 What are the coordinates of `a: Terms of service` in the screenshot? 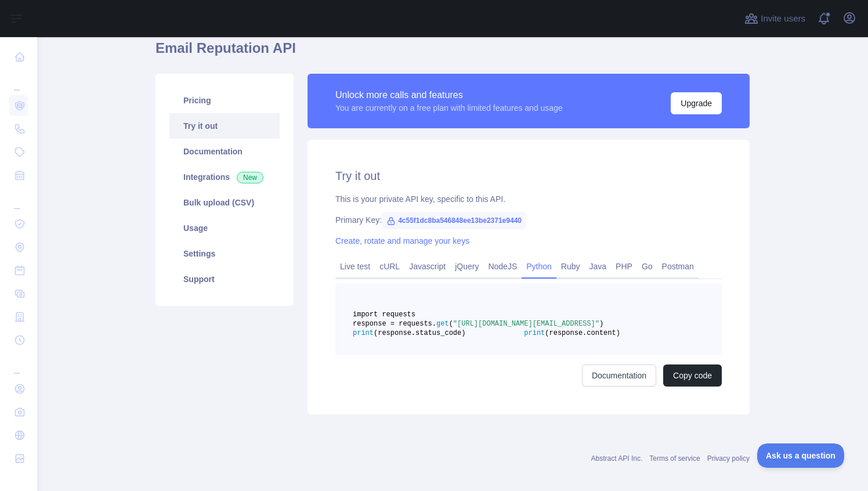 It's located at (674, 459).